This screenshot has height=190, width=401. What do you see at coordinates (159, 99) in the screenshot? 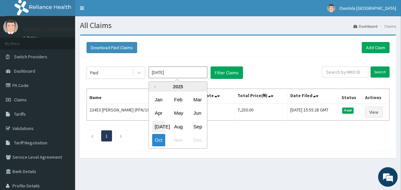
I see `div: Choose January 2025` at bounding box center [159, 99].